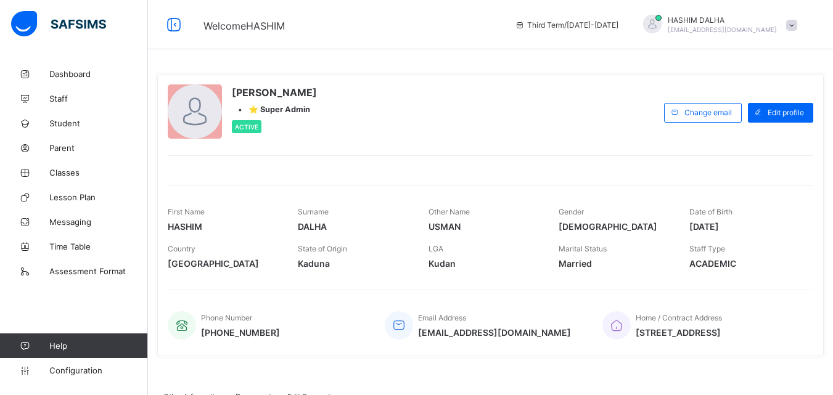 The height and width of the screenshot is (395, 833). I want to click on span: Married, so click(614, 263).